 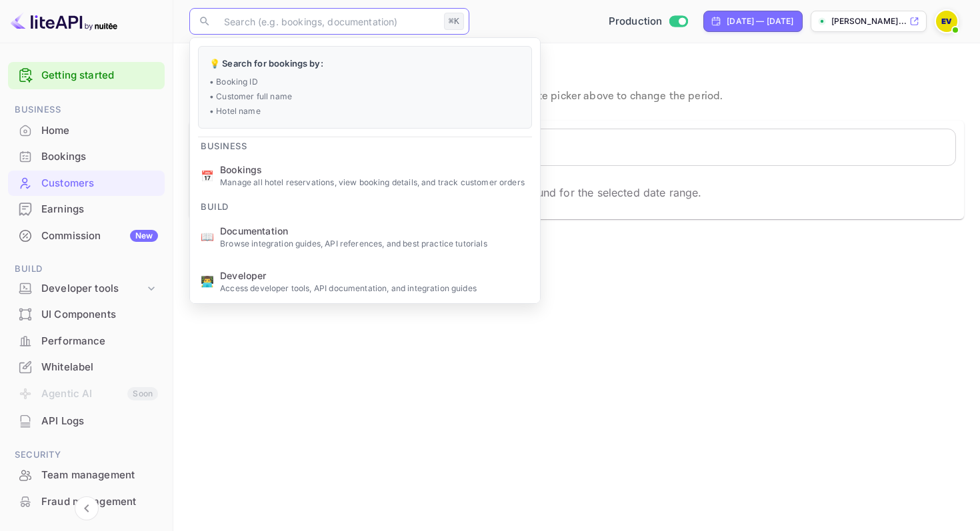 What do you see at coordinates (375, 288) in the screenshot?
I see `p: Access developer tools, API documentation, and integration guides` at bounding box center [375, 288].